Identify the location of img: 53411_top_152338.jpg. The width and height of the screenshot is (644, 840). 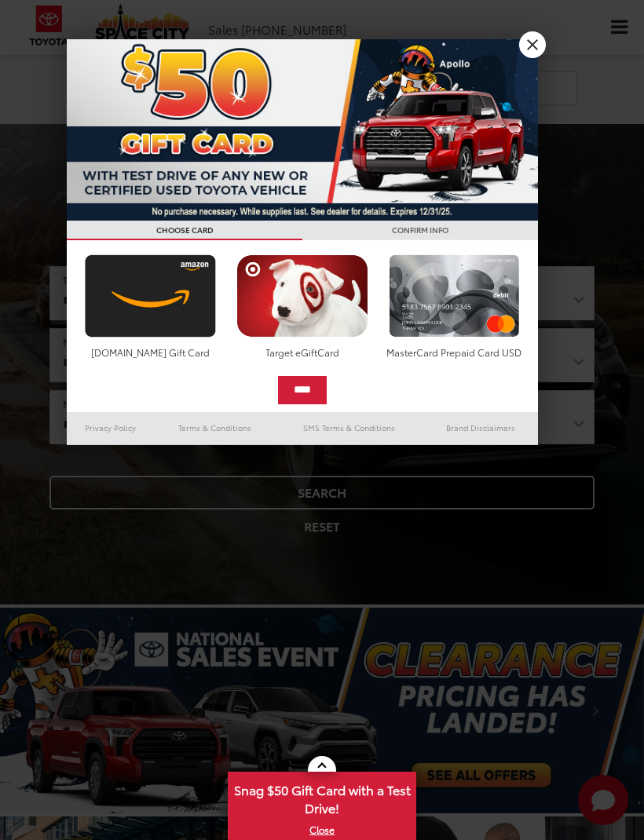
(303, 130).